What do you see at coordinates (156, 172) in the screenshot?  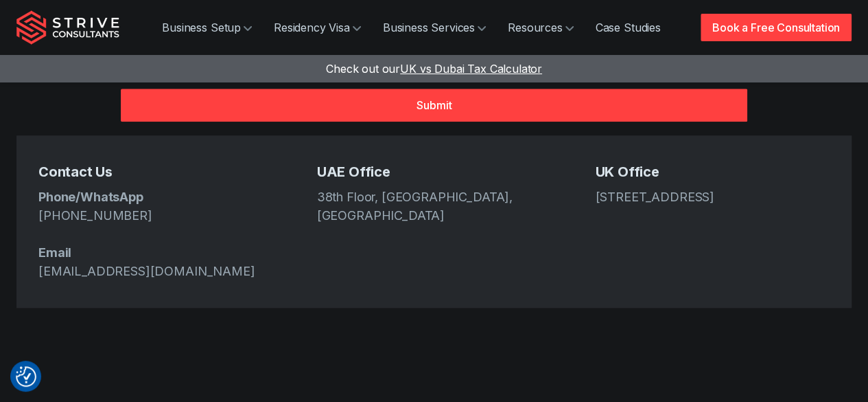 I see `h5: Contact Us` at bounding box center [156, 172].